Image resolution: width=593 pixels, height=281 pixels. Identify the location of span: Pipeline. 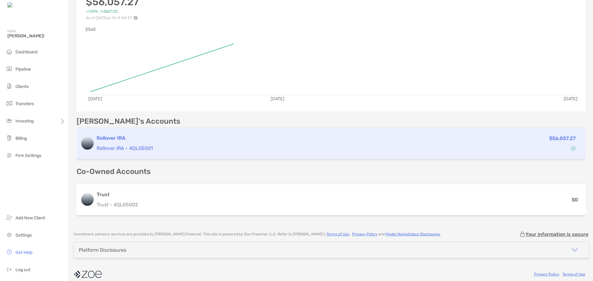
(23, 69).